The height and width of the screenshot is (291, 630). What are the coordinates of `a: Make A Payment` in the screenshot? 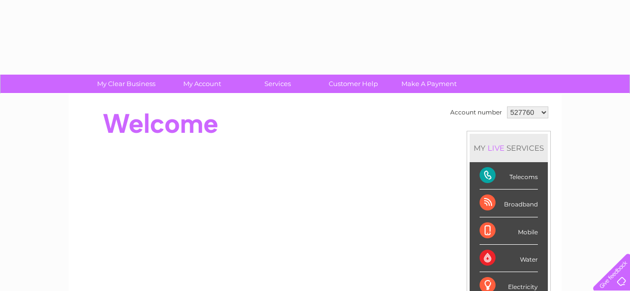 It's located at (429, 84).